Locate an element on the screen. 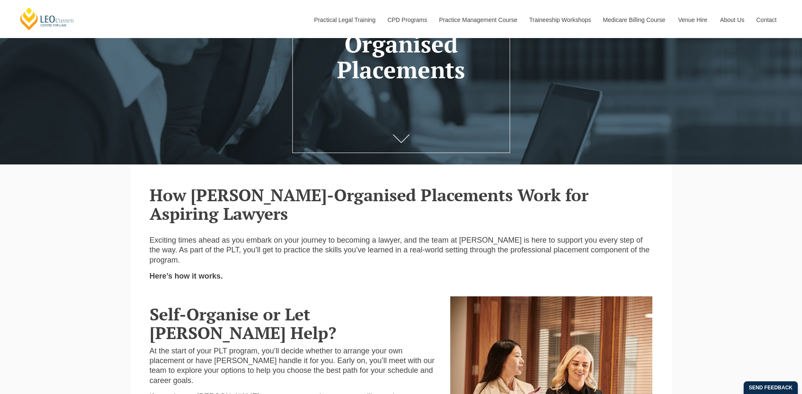  a: CPD Programs is located at coordinates (407, 20).